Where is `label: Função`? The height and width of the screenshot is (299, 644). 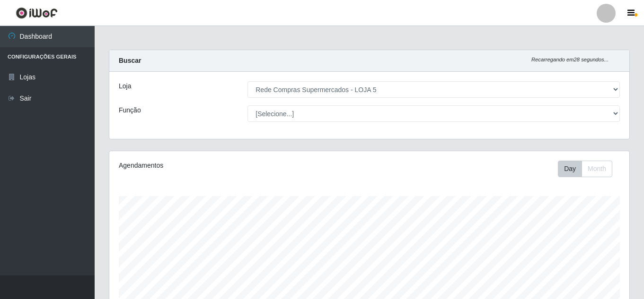 label: Função is located at coordinates (130, 110).